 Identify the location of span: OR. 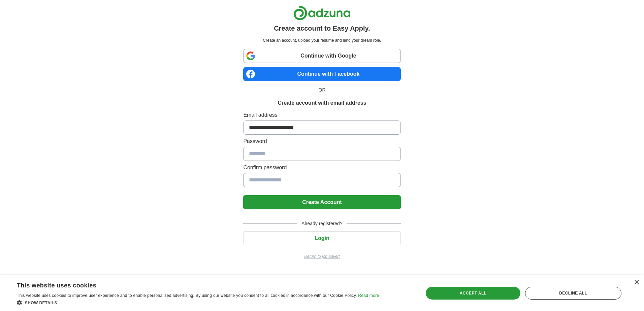
(322, 90).